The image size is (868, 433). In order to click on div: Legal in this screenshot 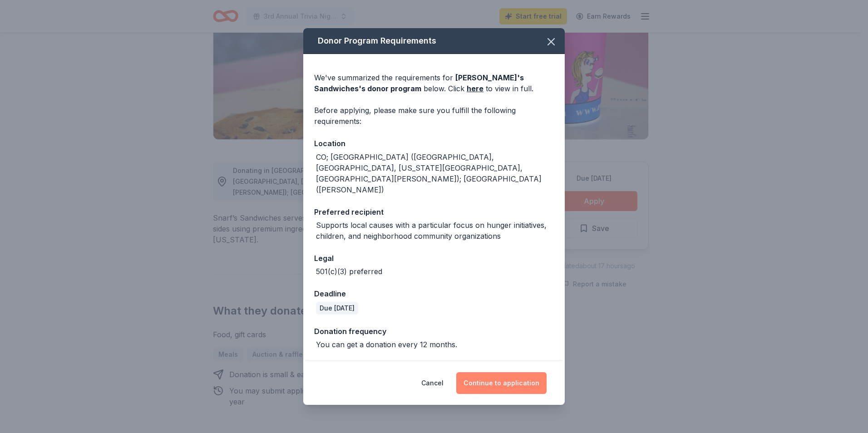, I will do `click(434, 258)`.